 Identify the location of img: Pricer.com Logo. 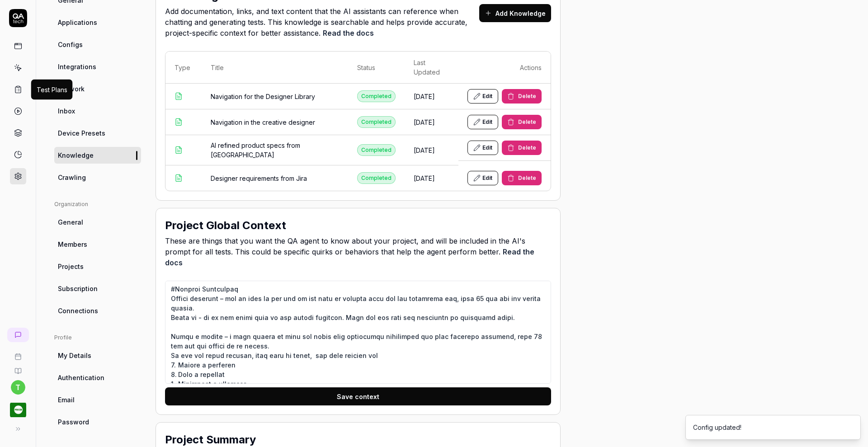
(18, 410).